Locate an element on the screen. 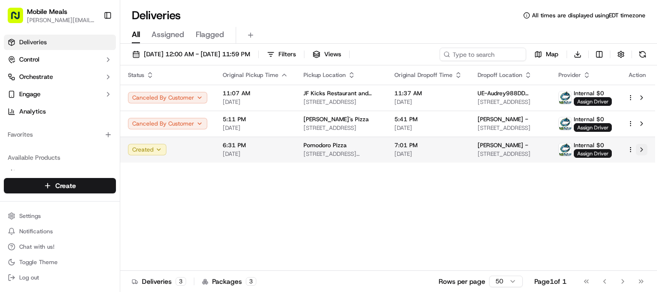 This screenshot has width=657, height=292. span: Notifications is located at coordinates (36, 231).